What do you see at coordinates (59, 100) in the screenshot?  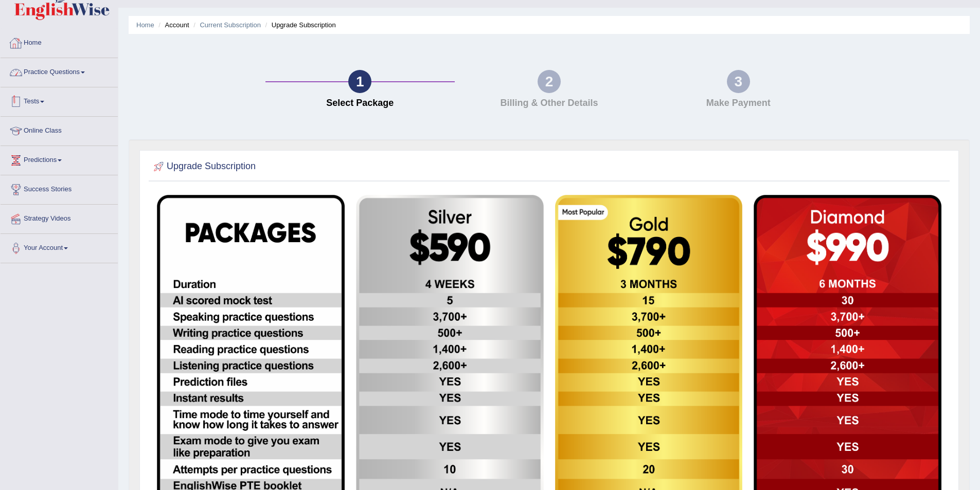 I see `a: Tests` at bounding box center [59, 100].